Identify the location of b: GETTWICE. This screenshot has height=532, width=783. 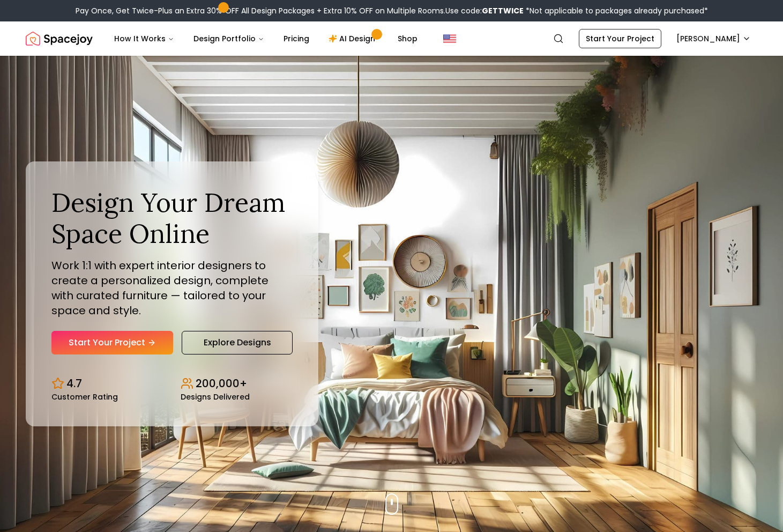
(503, 11).